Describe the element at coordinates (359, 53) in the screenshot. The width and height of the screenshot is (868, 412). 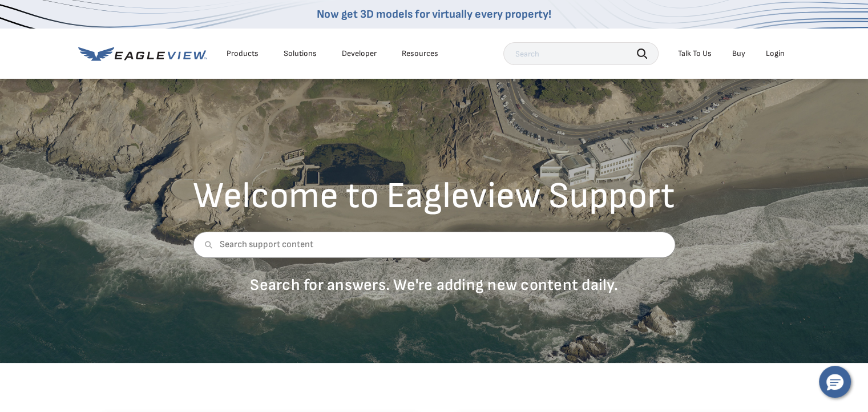
I see `a: Developer` at that location.